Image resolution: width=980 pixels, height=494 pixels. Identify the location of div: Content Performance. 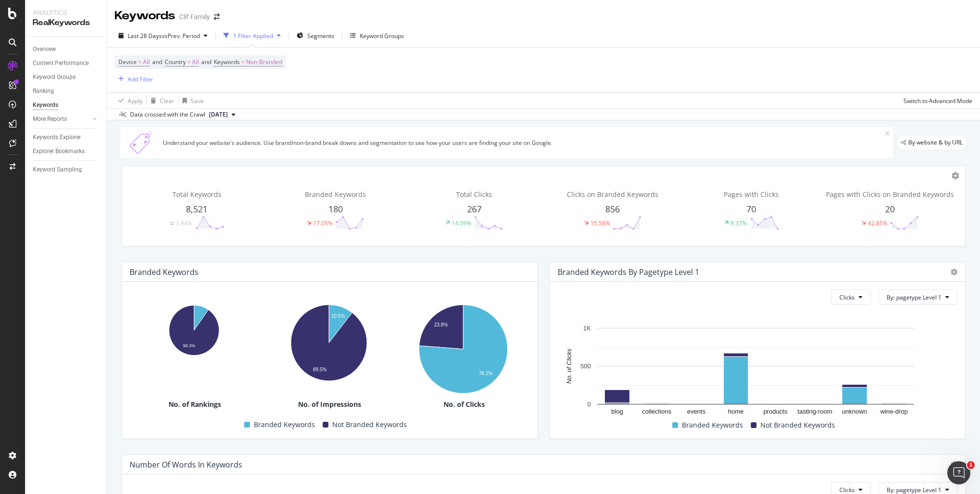
(61, 63).